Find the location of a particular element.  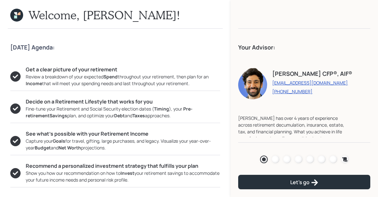

h5: Get a clear picture of your retirement is located at coordinates (123, 69).